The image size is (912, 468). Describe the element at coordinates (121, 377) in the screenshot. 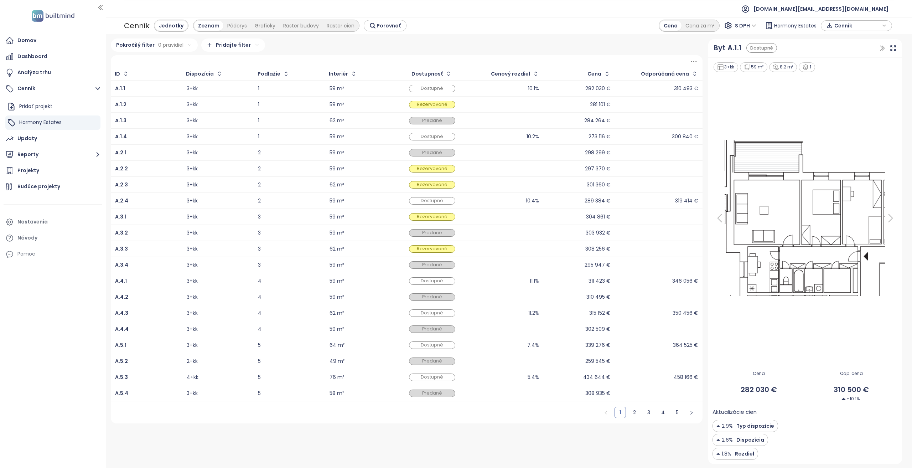

I see `a: A.5.3` at that location.